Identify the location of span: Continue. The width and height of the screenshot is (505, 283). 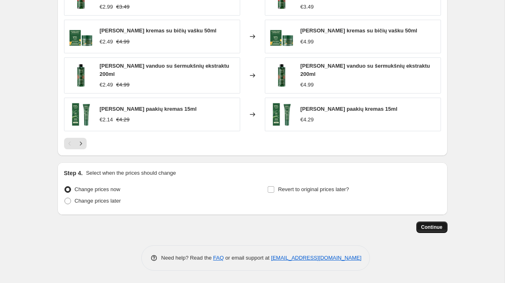
(432, 227).